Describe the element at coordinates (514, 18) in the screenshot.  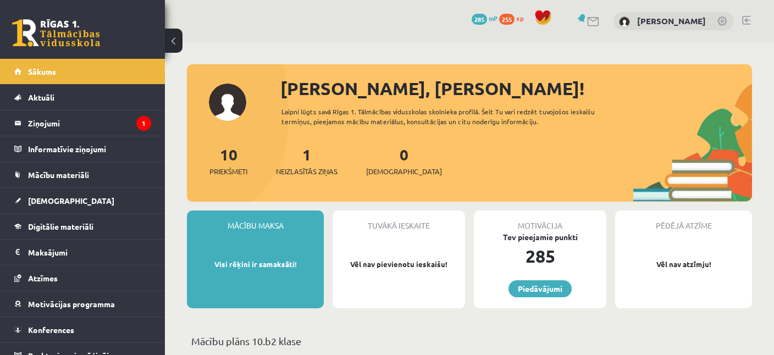
I see `a: 255 xp` at that location.